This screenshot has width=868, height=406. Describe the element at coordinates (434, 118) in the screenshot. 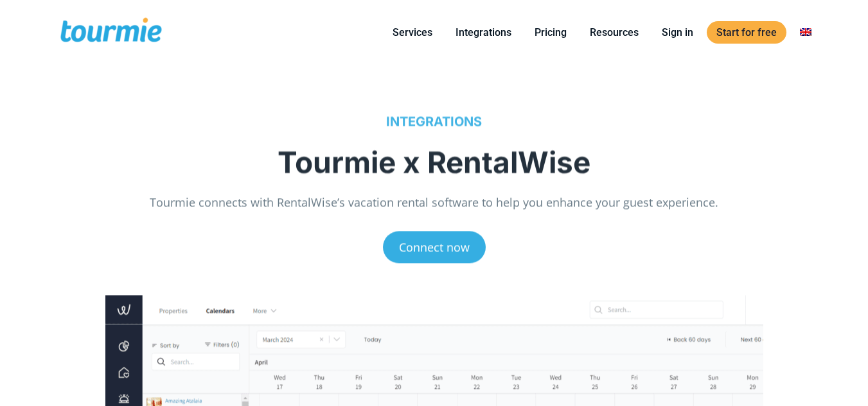

I see `strong: INTEGRATIONS` at that location.